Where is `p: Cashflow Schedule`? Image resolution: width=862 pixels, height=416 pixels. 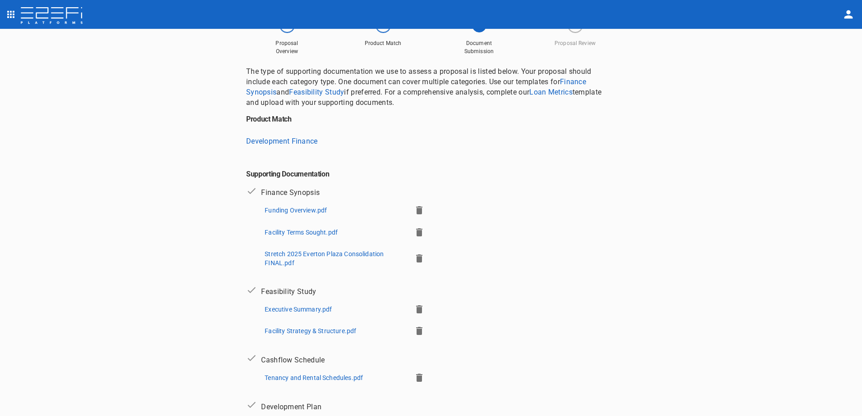
p: Cashflow Schedule is located at coordinates (293, 360).